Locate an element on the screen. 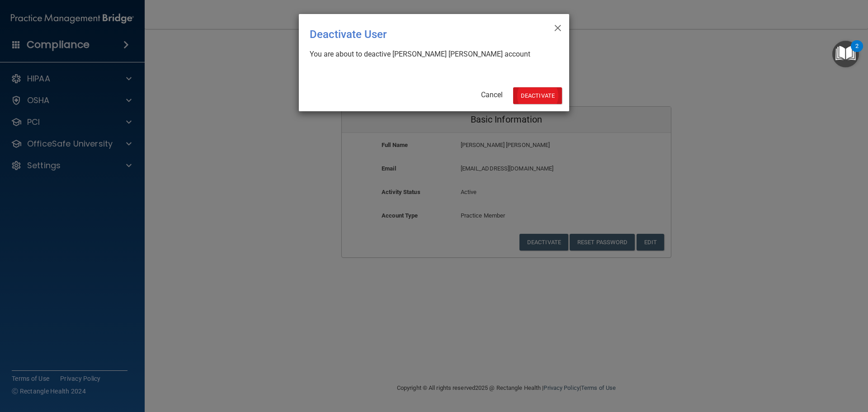  a: Cancel is located at coordinates (492, 94).